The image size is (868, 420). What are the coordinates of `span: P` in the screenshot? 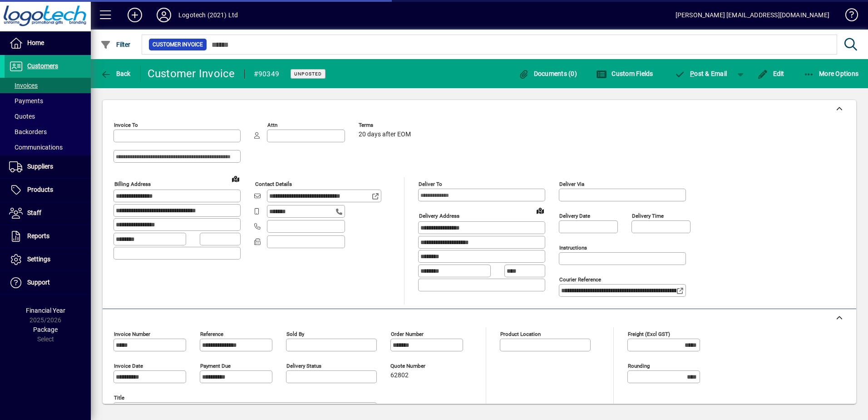 It's located at (692, 73).